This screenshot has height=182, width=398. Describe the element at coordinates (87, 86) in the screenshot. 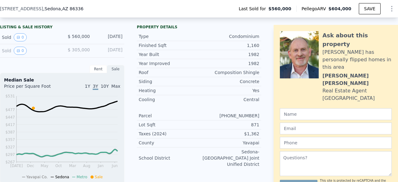

I see `span: 1Y` at that location.